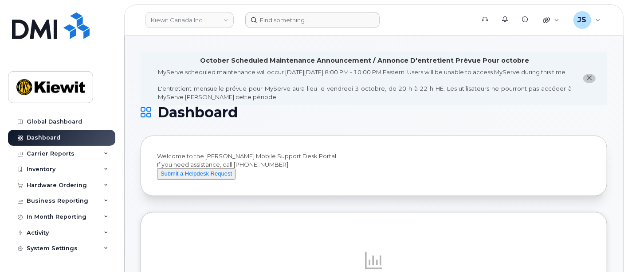 The height and width of the screenshot is (272, 628). I want to click on button: close notification, so click(590, 78).